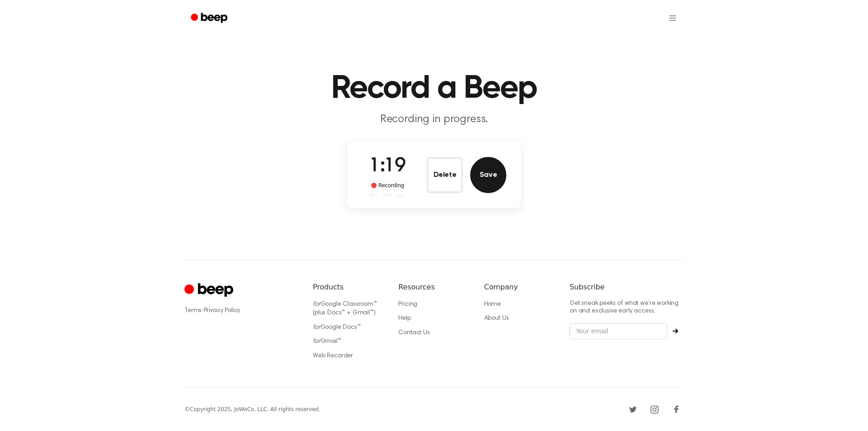  Describe the element at coordinates (337, 328) in the screenshot. I see `a: forGoogle Docs™` at that location.